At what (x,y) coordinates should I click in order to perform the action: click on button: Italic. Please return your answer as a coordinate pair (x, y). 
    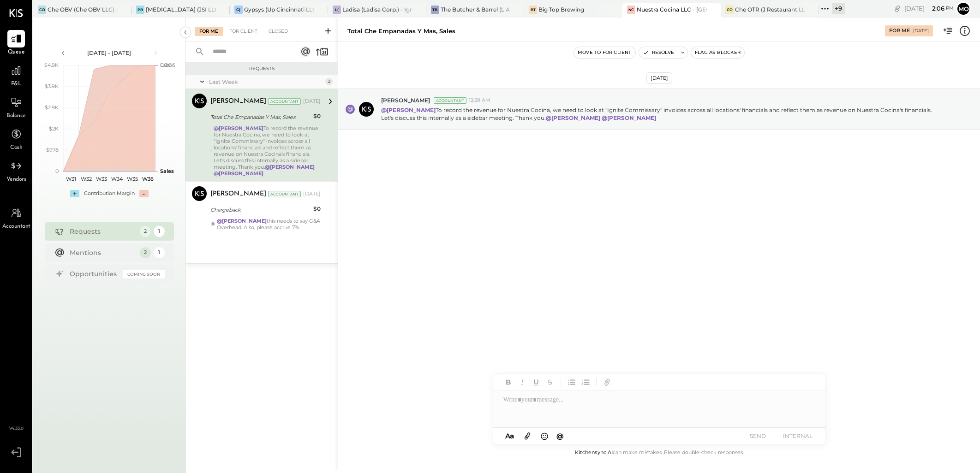
    Looking at the image, I should click on (522, 383).